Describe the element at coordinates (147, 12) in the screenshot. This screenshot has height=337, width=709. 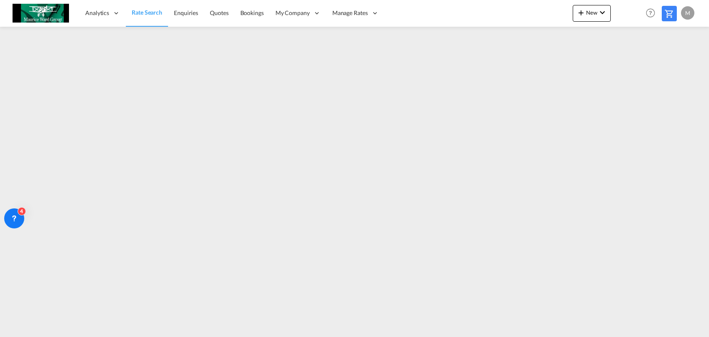
I see `span: Rate Search` at that location.